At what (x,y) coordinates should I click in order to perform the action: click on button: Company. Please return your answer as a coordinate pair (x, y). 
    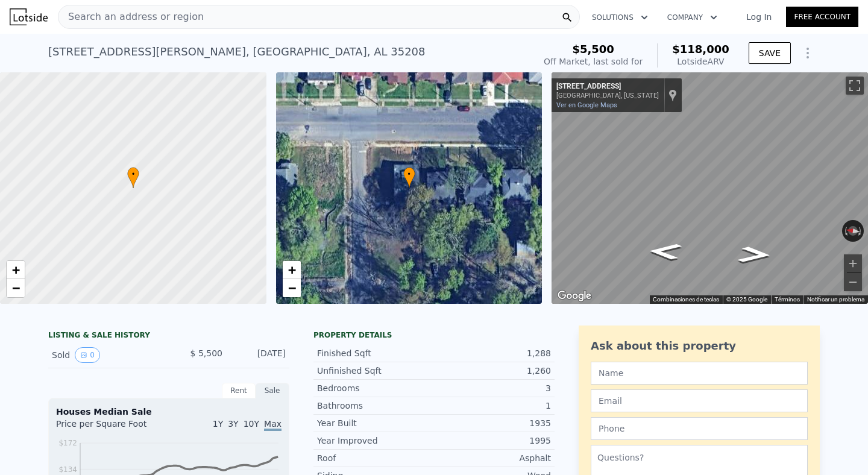
    Looking at the image, I should click on (692, 18).